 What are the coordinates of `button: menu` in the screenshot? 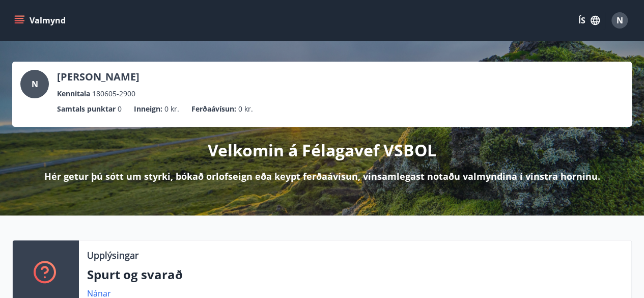 It's located at (41, 21).